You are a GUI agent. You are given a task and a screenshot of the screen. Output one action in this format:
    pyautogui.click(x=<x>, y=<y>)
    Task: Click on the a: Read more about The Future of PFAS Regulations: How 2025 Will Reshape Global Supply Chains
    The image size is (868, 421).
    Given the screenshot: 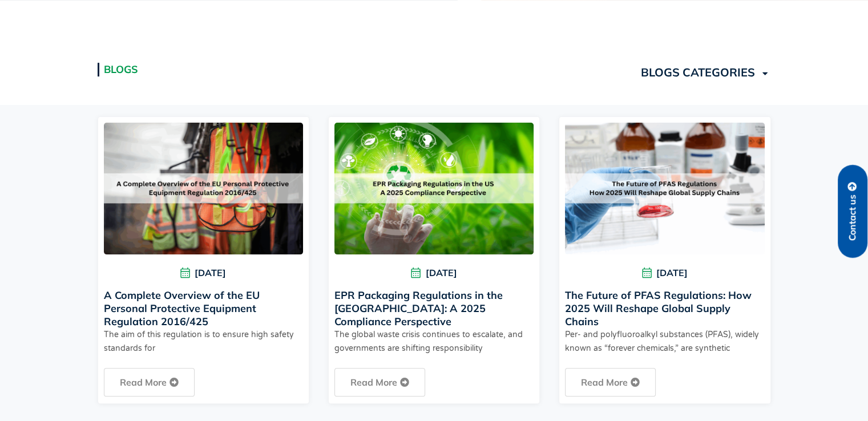 What is the action you would take?
    pyautogui.click(x=610, y=382)
    